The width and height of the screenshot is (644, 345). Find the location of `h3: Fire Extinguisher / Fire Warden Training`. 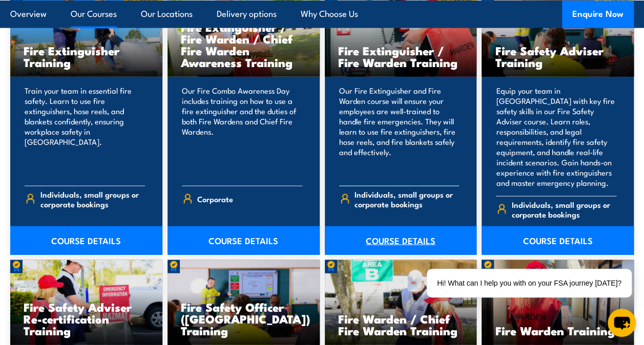

h3: Fire Extinguisher / Fire Warden Training is located at coordinates (401, 56).